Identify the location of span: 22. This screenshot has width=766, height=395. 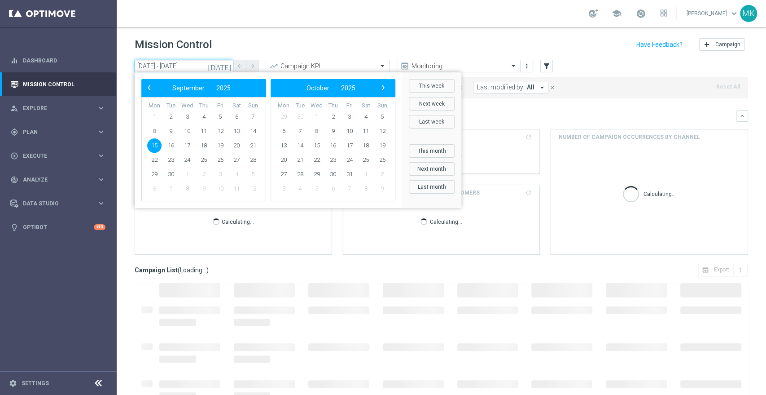
(154, 160).